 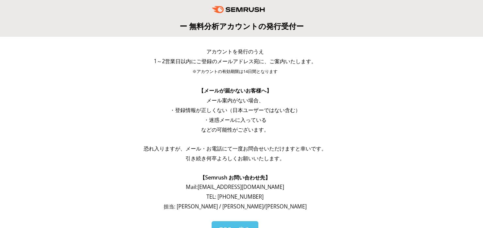 I want to click on span: などの可能性がございます。, so click(x=235, y=130).